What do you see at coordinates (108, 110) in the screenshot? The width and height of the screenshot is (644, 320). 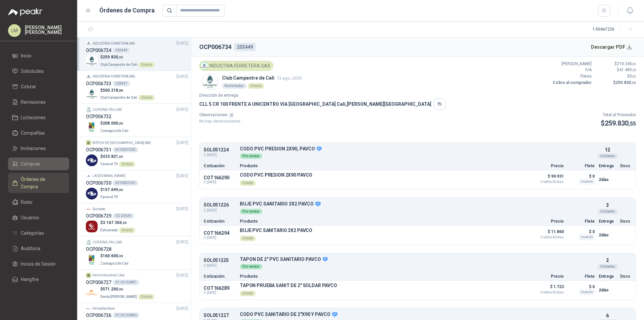 I see `p: COFEIND ON LINE` at bounding box center [108, 110].